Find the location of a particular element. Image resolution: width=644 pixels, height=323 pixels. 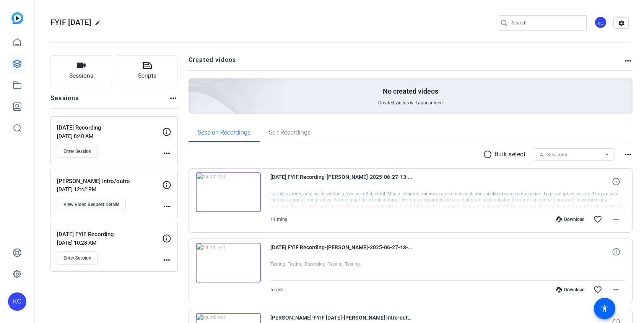

input: Search is located at coordinates (546, 23).